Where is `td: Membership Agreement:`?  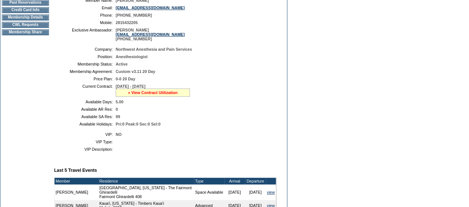
td: Membership Agreement: is located at coordinates (85, 72).